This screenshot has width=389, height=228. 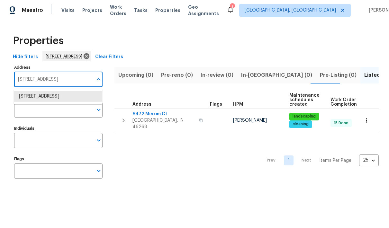 What do you see at coordinates (217, 75) in the screenshot?
I see `span: In-review (0)` at bounding box center [217, 75].